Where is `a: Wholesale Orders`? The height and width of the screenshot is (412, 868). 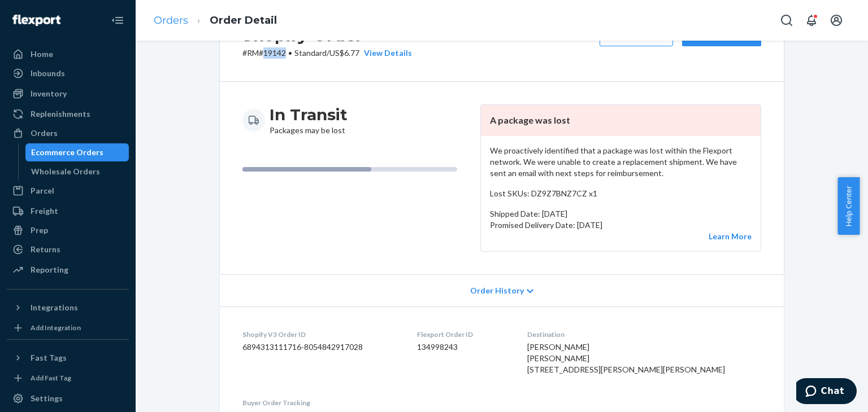 a: Wholesale Orders is located at coordinates (77, 172).